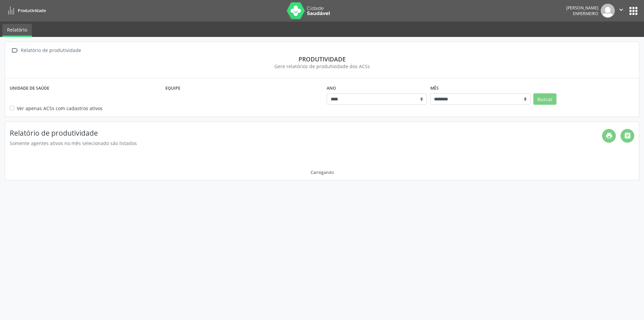 The width and height of the screenshot is (644, 320). Describe the element at coordinates (32, 10) in the screenshot. I see `span: Produtividade` at that location.